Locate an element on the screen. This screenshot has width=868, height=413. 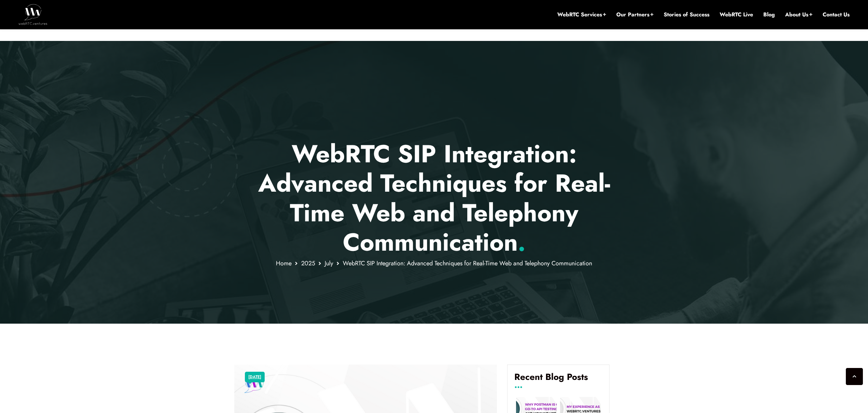
a: WebRTC Live is located at coordinates (736, 15).